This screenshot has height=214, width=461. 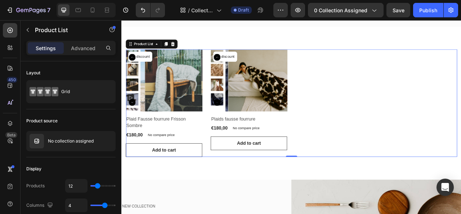 I want to click on div: Beta, so click(x=11, y=135).